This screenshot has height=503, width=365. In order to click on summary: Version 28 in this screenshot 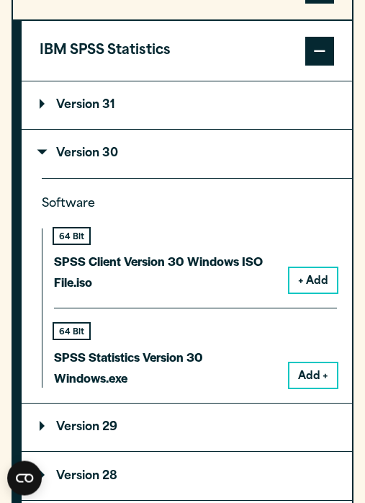, I will do `click(186, 476)`.